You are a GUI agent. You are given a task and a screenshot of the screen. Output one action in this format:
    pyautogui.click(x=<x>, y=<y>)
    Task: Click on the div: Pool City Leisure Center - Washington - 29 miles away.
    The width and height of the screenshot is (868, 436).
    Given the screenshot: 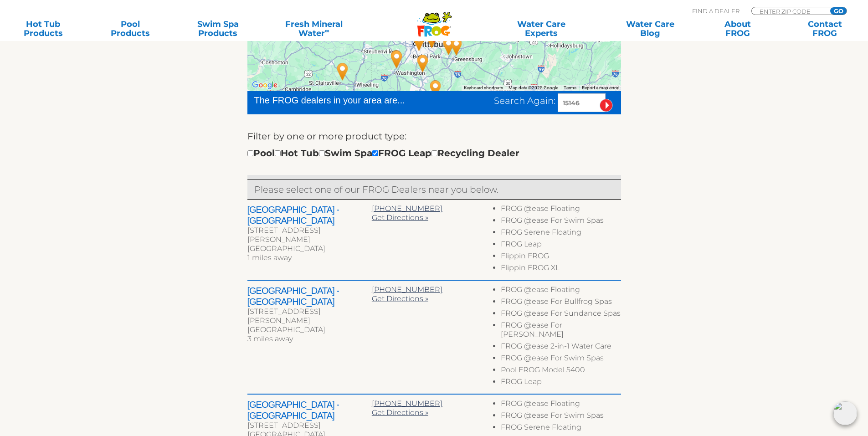 What is the action you would take?
    pyautogui.click(x=397, y=59)
    